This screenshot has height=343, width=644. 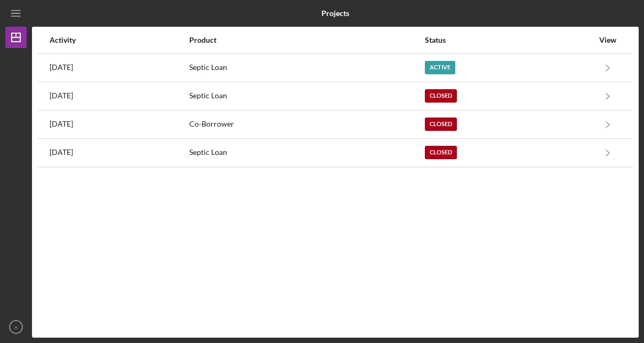 What do you see at coordinates (61, 152) in the screenshot?
I see `time: 2025-07-21 15:12` at bounding box center [61, 152].